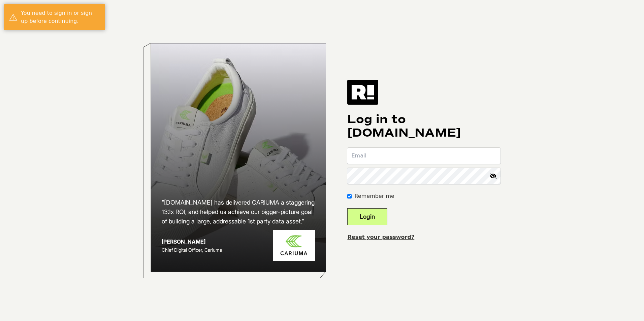 The height and width of the screenshot is (321, 644). I want to click on img: Retention.com, so click(363, 92).